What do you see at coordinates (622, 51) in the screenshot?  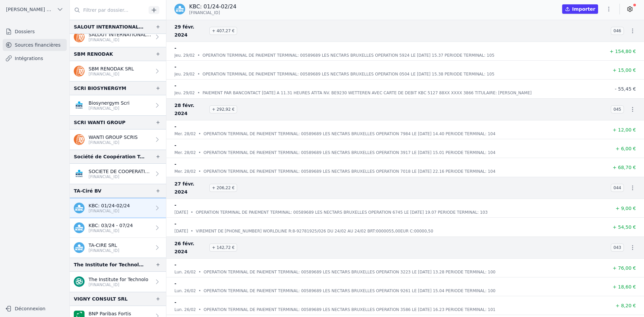 I see `span: + 154,80 €` at bounding box center [622, 51].